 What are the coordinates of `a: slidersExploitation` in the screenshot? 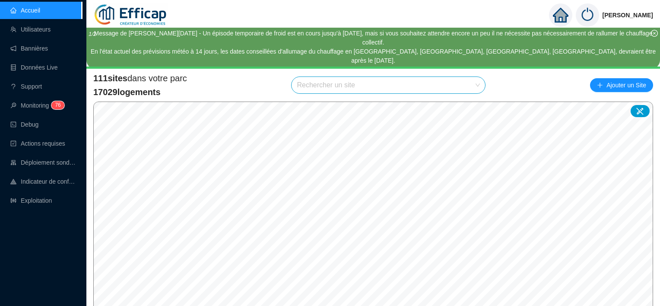 It's located at (31, 200).